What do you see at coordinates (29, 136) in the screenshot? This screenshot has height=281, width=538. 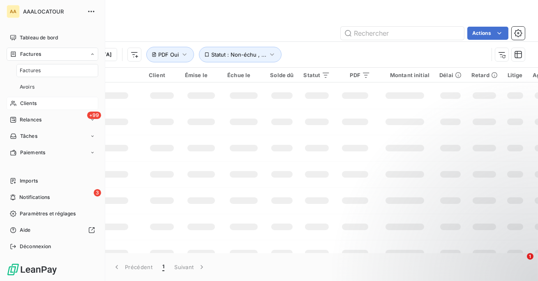 I see `span: Tâches` at bounding box center [29, 136].